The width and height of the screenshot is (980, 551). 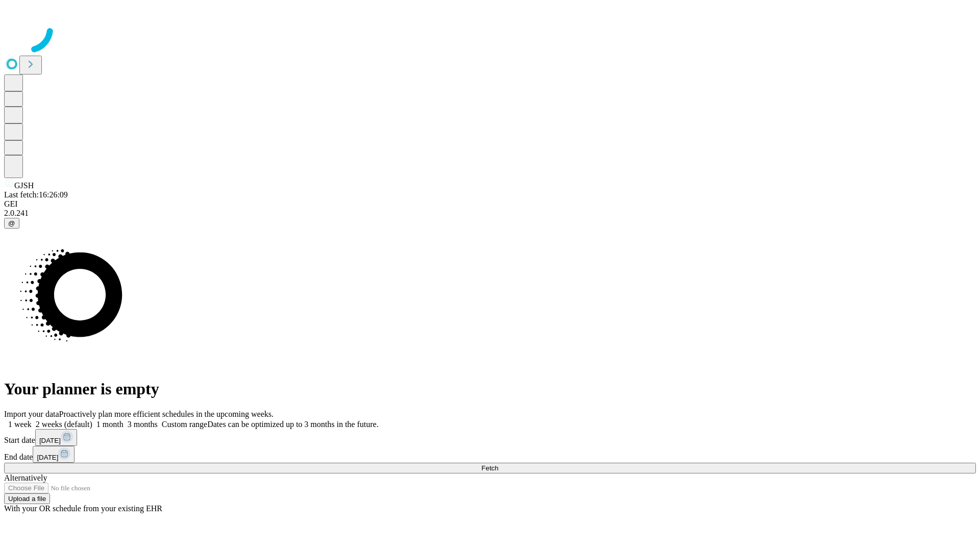 I want to click on button: Fetch, so click(x=490, y=468).